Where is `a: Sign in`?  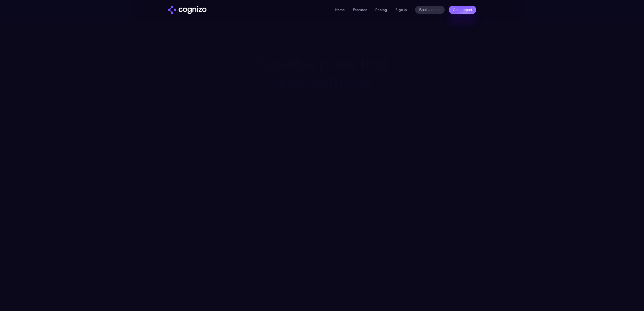
a: Sign in is located at coordinates (401, 10).